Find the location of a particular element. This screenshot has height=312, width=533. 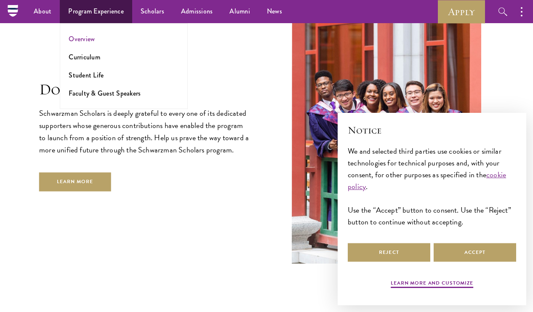

p: Schwarzman Scholars is deeply grateful to every one of its dedicated supporters whose generous co... is located at coordinates (145, 131).